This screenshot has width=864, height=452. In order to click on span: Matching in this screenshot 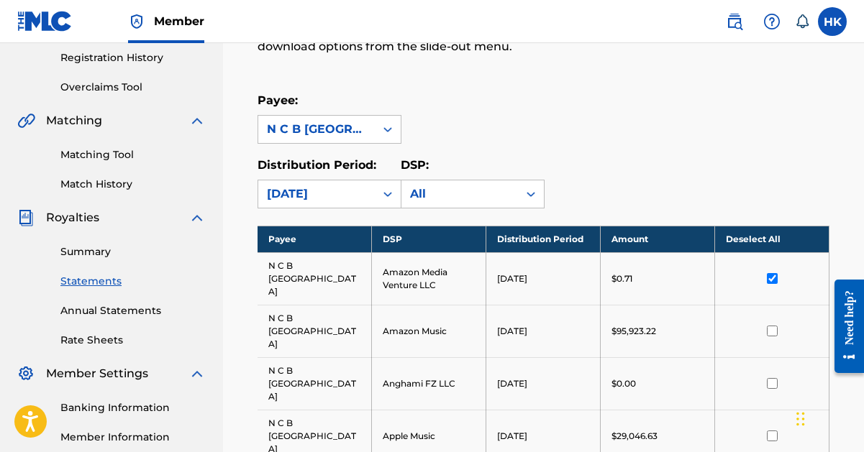, I will do `click(74, 121)`.